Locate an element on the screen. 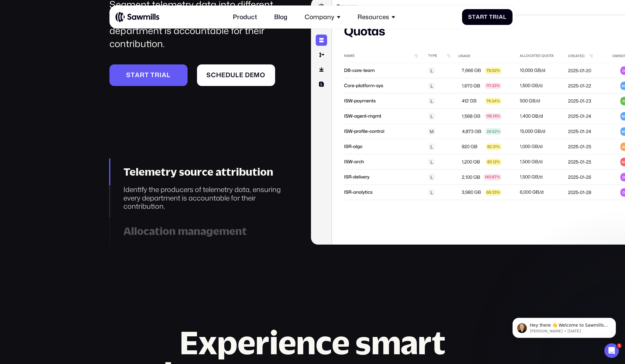 This screenshot has height=364, width=625. a: StartTrial is located at coordinates (487, 17).